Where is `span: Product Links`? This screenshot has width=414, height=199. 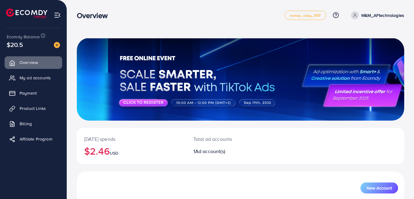 span: Product Links is located at coordinates (33, 108).